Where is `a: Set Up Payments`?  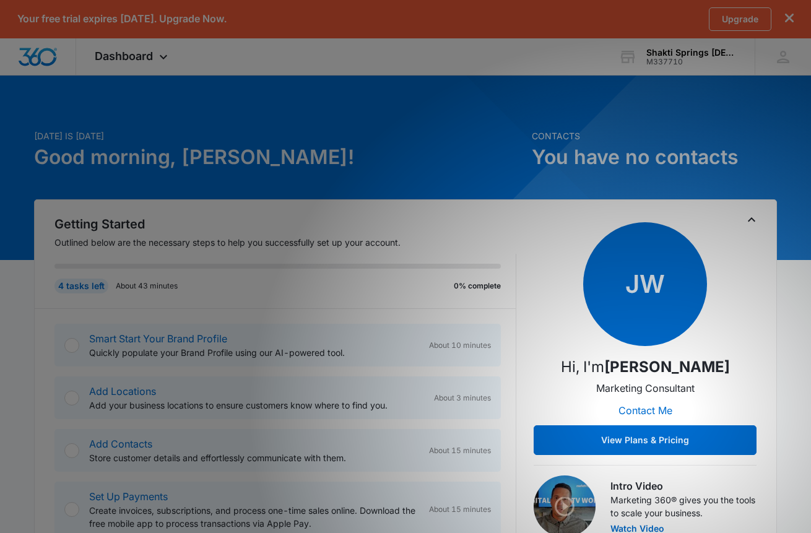
a: Set Up Payments is located at coordinates (128, 497).